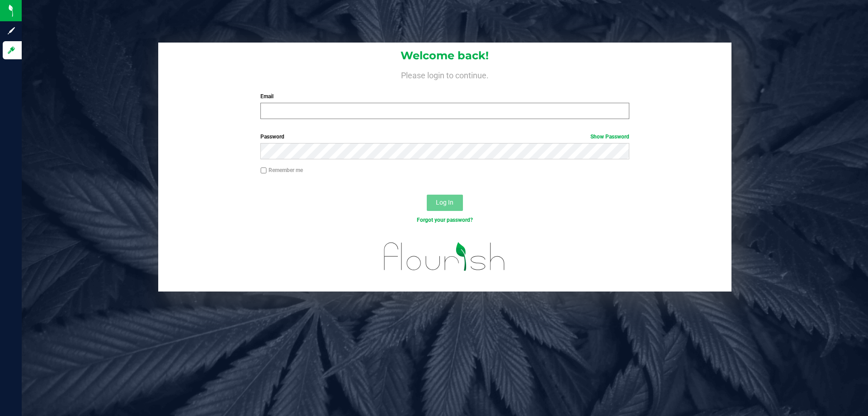 This screenshot has height=416, width=868. Describe the element at coordinates (445, 56) in the screenshot. I see `h1: Welcome back!` at that location.